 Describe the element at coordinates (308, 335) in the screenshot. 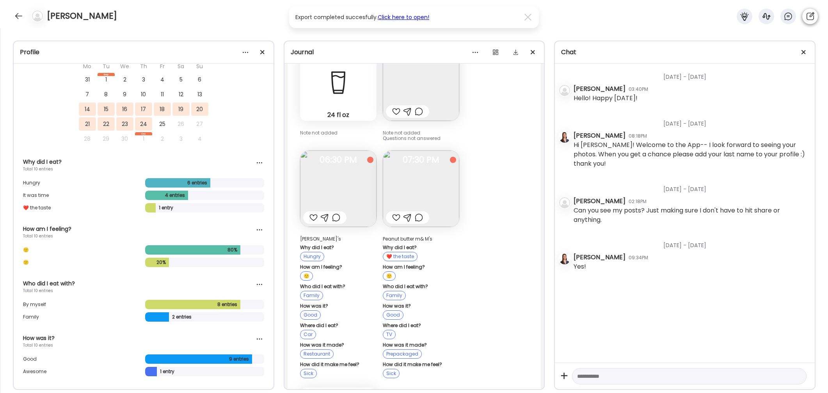

I see `div: Car` at that location.